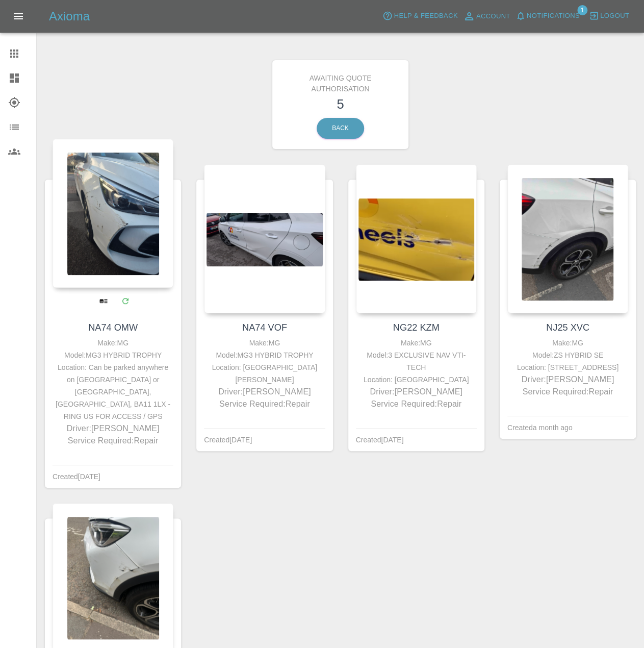  Describe the element at coordinates (104, 301) in the screenshot. I see `a: View` at that location.